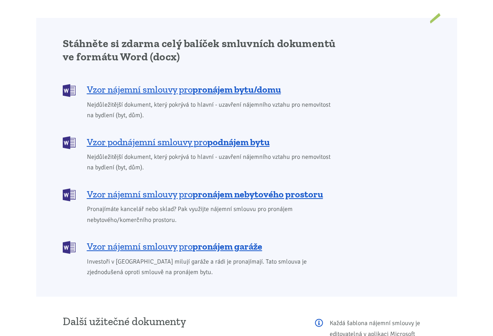 Image resolution: width=493 pixels, height=336 pixels. What do you see at coordinates (178, 142) in the screenshot?
I see `span: Vzor podnájemní smlouvy pro` at bounding box center [178, 142].